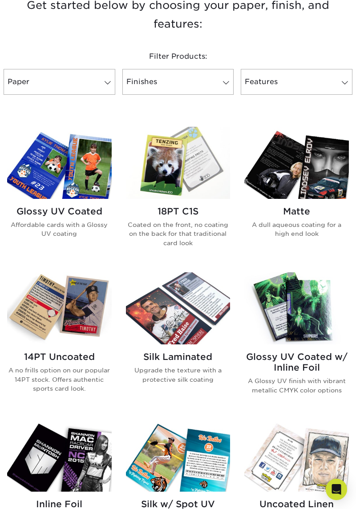 The image size is (356, 509). I want to click on img: Glossy UV Coated w/ Inline Foil Trading Cards, so click(296, 308).